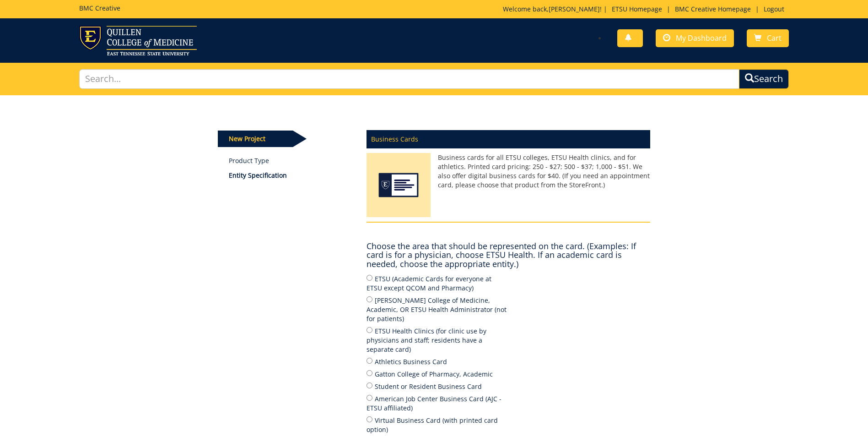  I want to click on img: Business Cards, so click(399, 187).